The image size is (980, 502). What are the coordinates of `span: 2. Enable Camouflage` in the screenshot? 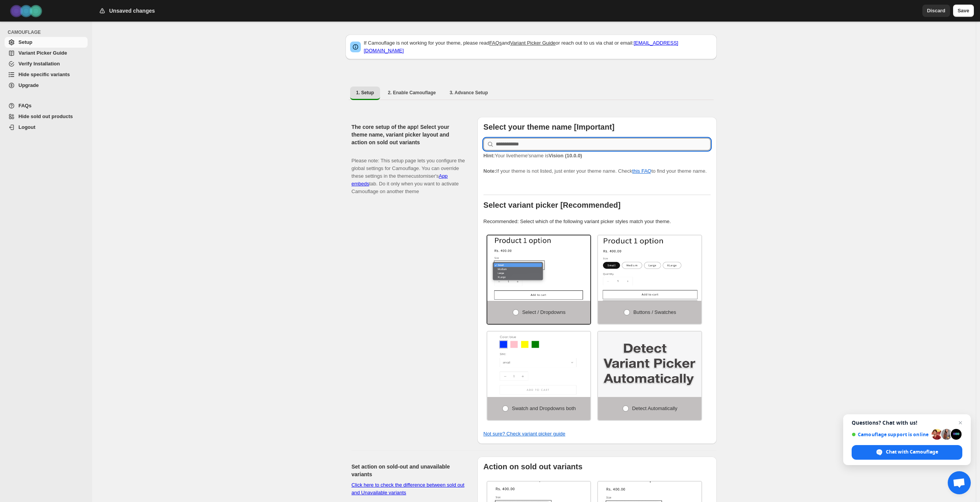 It's located at (412, 93).